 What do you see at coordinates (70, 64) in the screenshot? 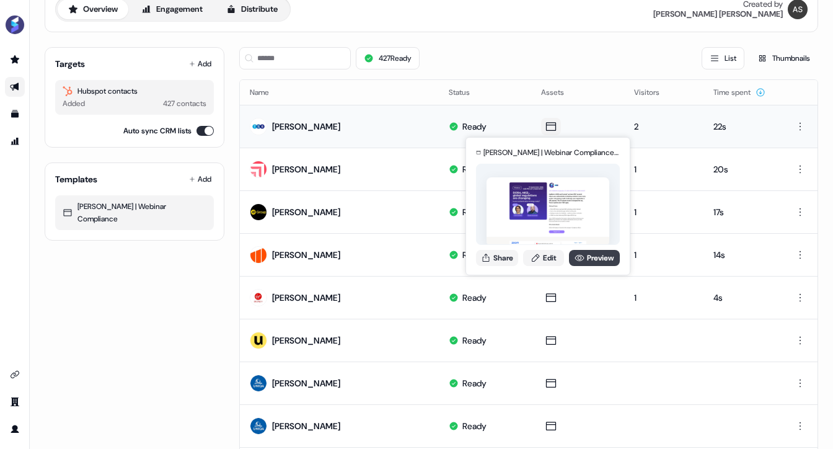
I see `div: Targets` at bounding box center [70, 64].